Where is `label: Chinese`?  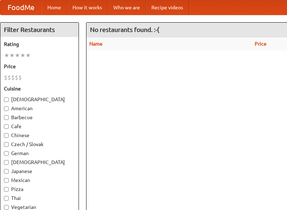
label: Chinese is located at coordinates (39, 135).